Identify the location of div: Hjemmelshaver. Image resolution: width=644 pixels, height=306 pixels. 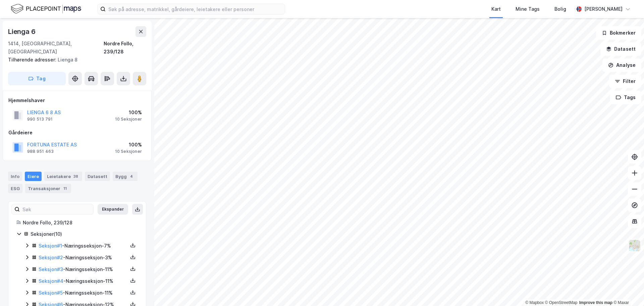
(77, 100).